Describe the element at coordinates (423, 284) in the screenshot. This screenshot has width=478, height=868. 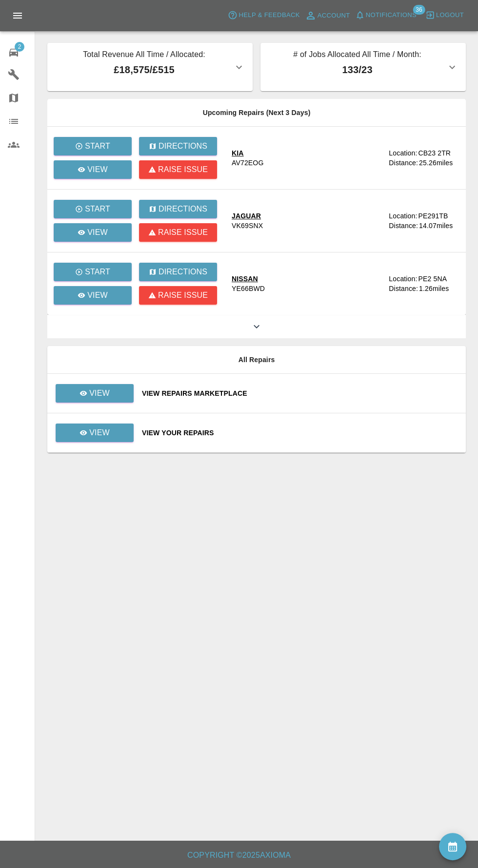
I see `a: Location:PE2 5NADistance:1.26miles` at that location.